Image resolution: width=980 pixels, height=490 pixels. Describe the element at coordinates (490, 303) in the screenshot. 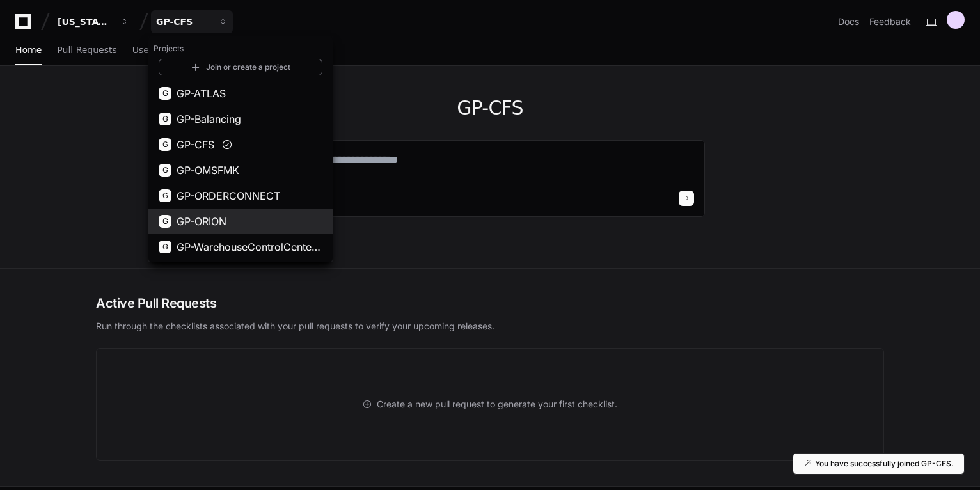

I see `h2: Active Pull Requests` at that location.